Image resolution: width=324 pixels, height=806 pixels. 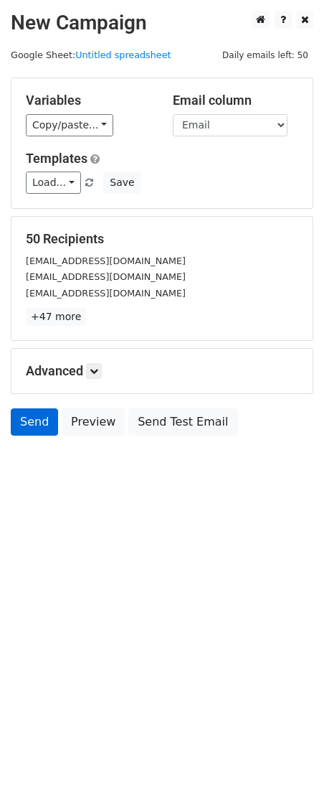 What do you see at coordinates (288, 771) in the screenshot?
I see `div: Chat Widget` at bounding box center [288, 771].